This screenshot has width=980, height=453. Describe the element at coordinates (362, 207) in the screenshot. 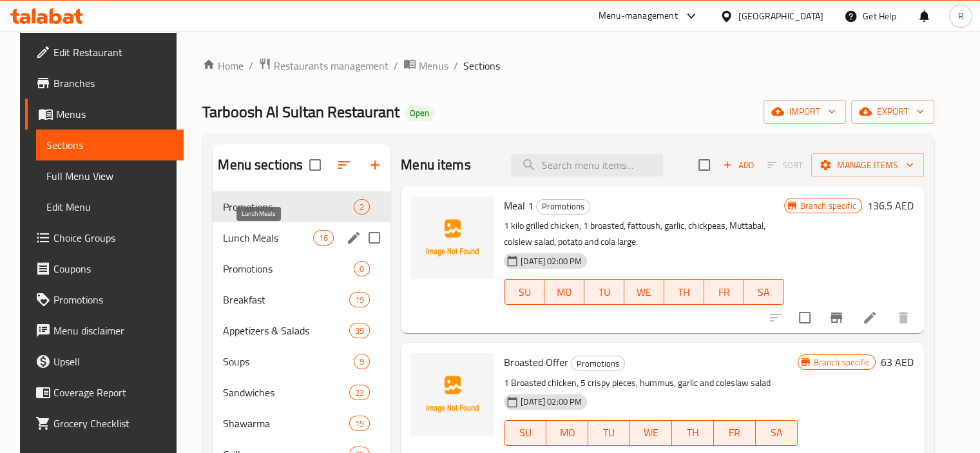

I see `span: 2` at that location.